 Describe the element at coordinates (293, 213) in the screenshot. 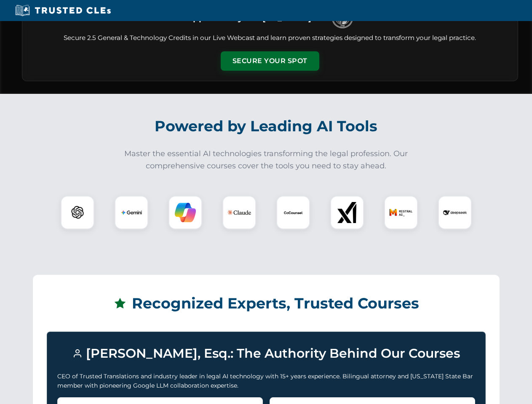

I see `div: CoCounsel` at that location.